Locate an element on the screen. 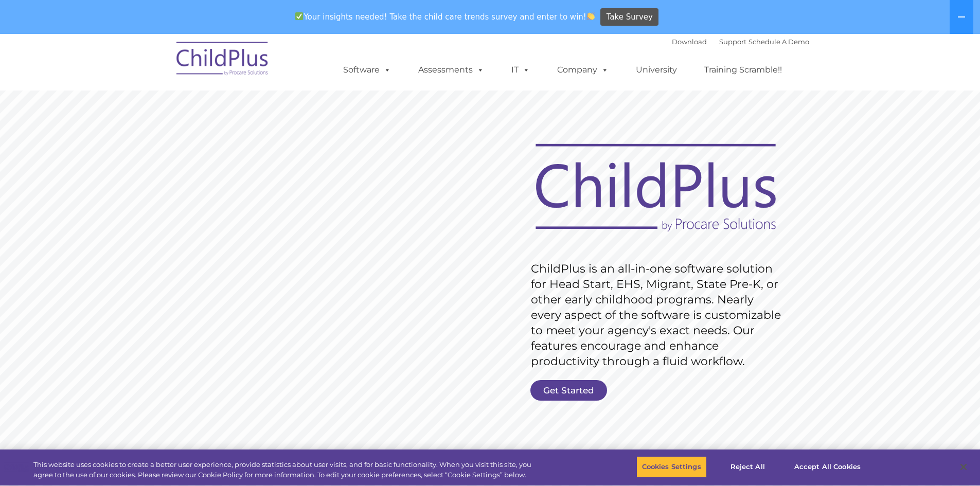  a: Get Started is located at coordinates (568, 391).